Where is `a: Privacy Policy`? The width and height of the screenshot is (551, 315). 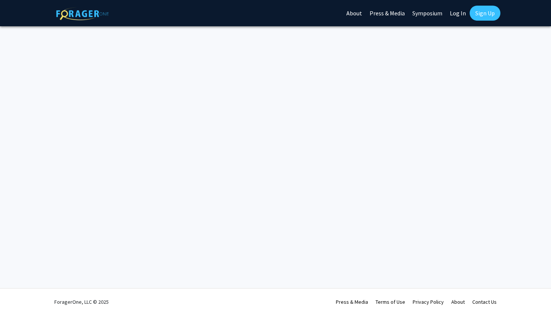
a: Privacy Policy is located at coordinates (428, 302).